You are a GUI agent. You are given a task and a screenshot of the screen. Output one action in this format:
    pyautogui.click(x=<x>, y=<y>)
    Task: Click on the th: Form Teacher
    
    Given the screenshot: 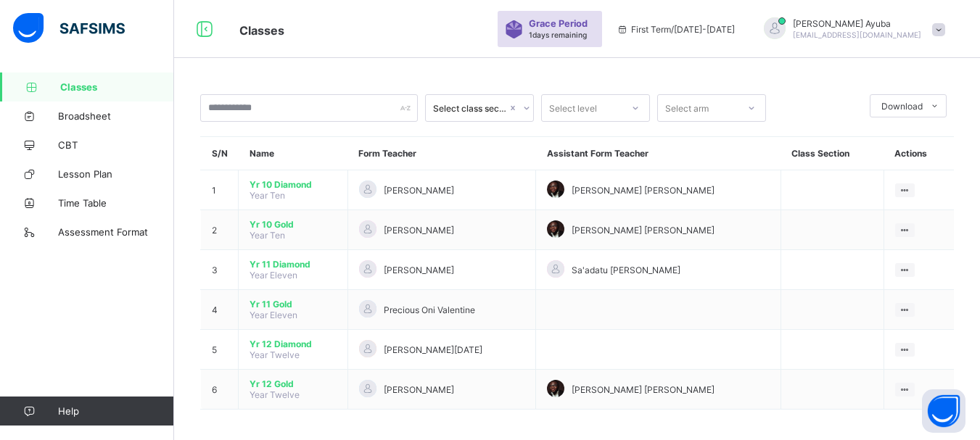 What is the action you would take?
    pyautogui.click(x=441, y=154)
    